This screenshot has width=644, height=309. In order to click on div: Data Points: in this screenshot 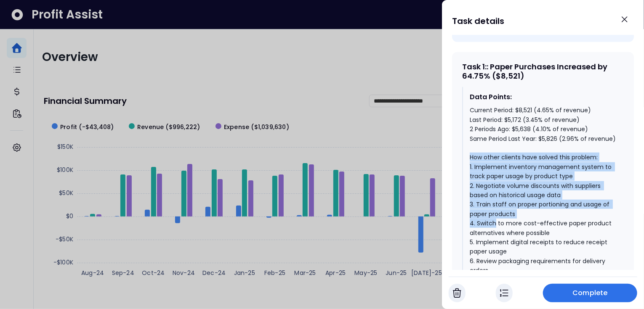, I will do `click(544, 97)`.